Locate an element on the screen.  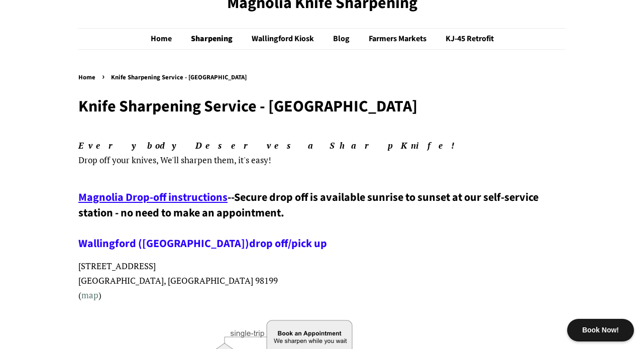
p: , We'll sharpen them, it's easy! is located at coordinates (322, 153).